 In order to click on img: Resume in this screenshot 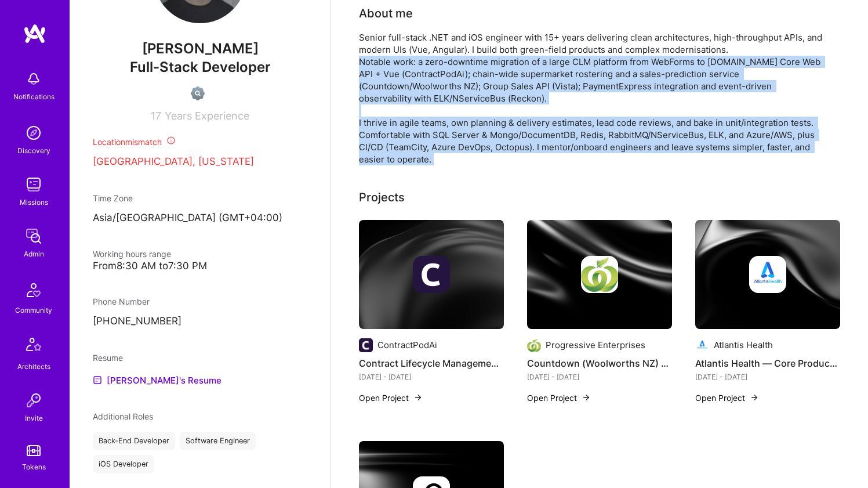, I will do `click(98, 380)`.